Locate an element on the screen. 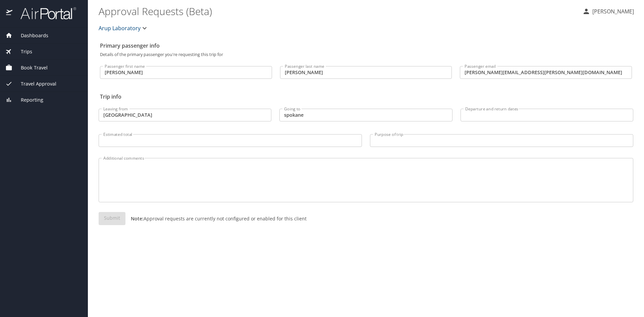 Image resolution: width=644 pixels, height=317 pixels. span: Book Travel is located at coordinates (30, 68).